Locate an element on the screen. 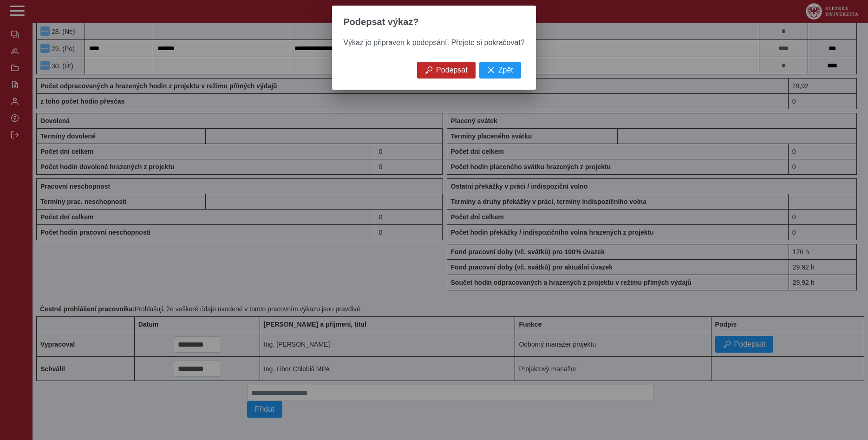  span: Výkaz je připraven k podepsání. Přejete si pokračovat? is located at coordinates (434, 42).